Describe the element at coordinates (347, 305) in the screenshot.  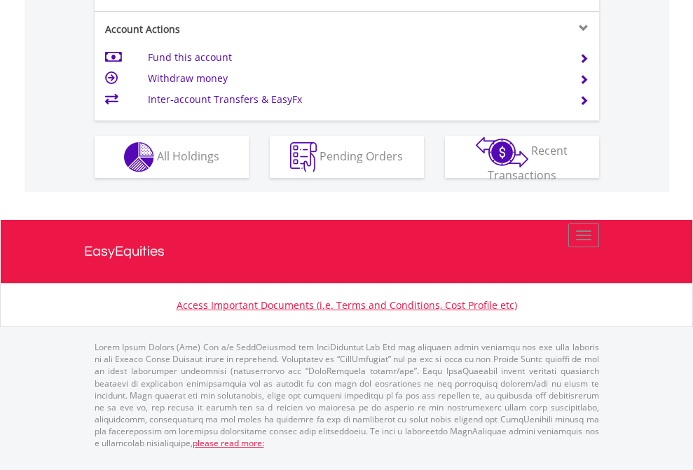
I see `a: Access Important Documents (i.e. Terms and Conditions, Cost Profile etc)` at that location.